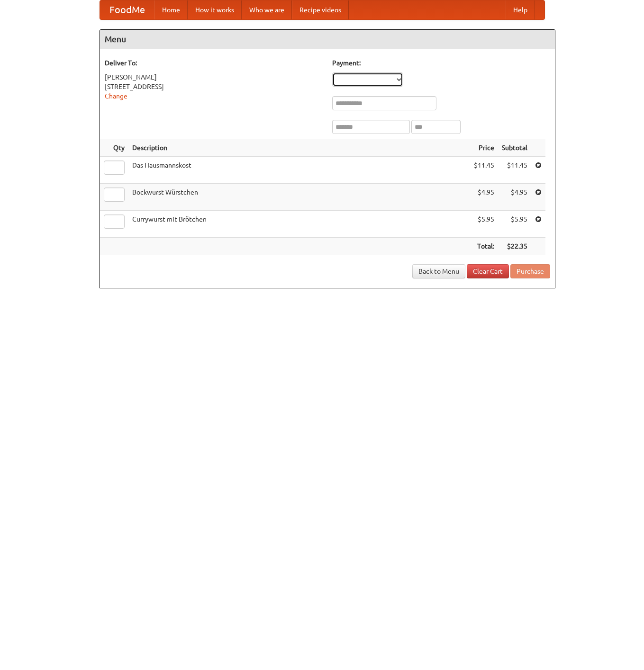 The width and height of the screenshot is (644, 670). What do you see at coordinates (484, 148) in the screenshot?
I see `th: Price` at bounding box center [484, 148].